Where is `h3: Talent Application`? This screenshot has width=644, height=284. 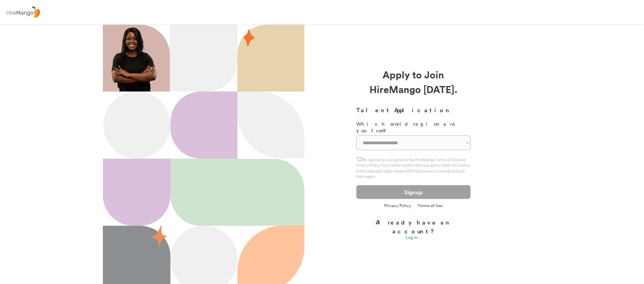 h3: Talent Application is located at coordinates (413, 110).